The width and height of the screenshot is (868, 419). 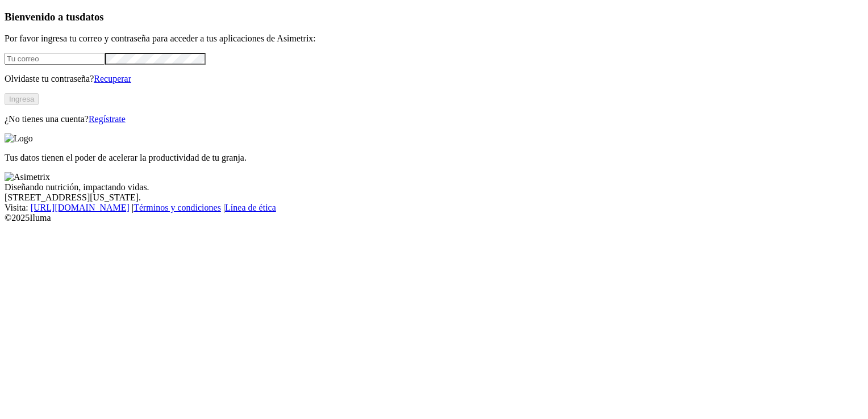 I want to click on a: Términos y condiciones, so click(x=177, y=207).